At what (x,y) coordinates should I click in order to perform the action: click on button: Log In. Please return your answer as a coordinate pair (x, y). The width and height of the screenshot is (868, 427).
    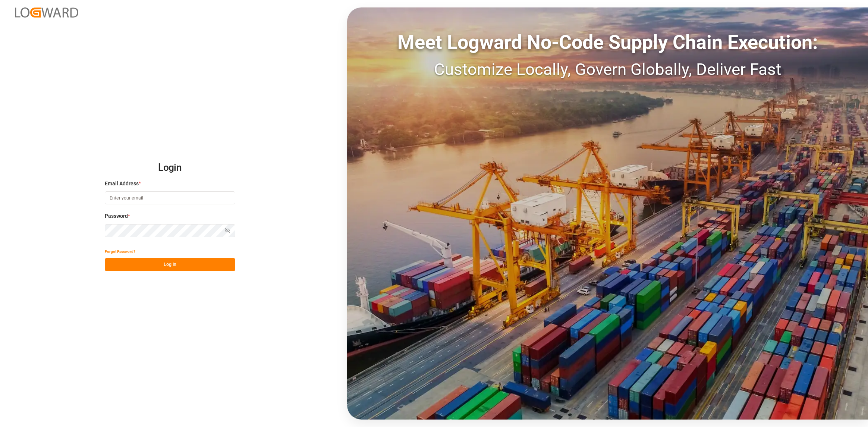
    Looking at the image, I should click on (170, 265).